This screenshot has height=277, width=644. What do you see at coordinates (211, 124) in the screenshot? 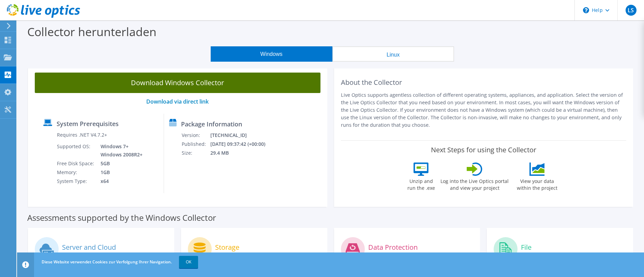
I see `label: Package Information` at bounding box center [211, 124].